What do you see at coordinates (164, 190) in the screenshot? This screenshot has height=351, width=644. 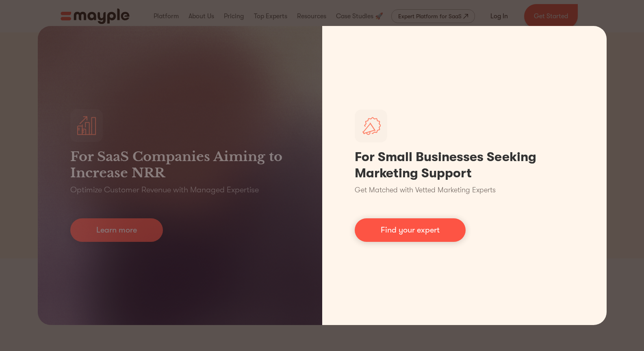 I see `p: Optimize Customer Revenue with Managed Expertise` at bounding box center [164, 190].